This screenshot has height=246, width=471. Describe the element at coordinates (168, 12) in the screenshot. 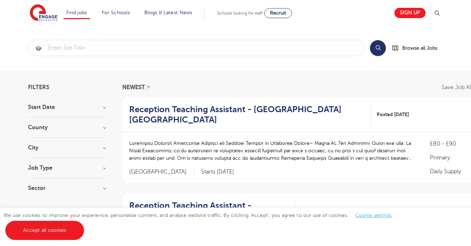

I see `a: Blogs & Latest News` at that location.